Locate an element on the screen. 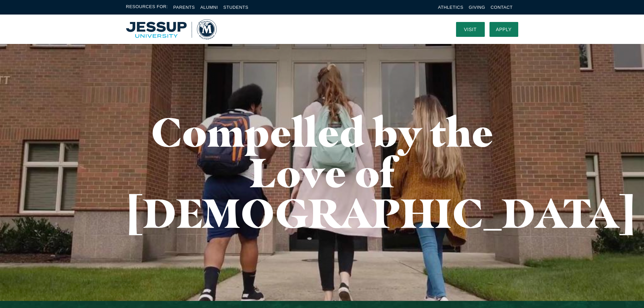 The image size is (644, 308). span: Resources For: is located at coordinates (147, 7).